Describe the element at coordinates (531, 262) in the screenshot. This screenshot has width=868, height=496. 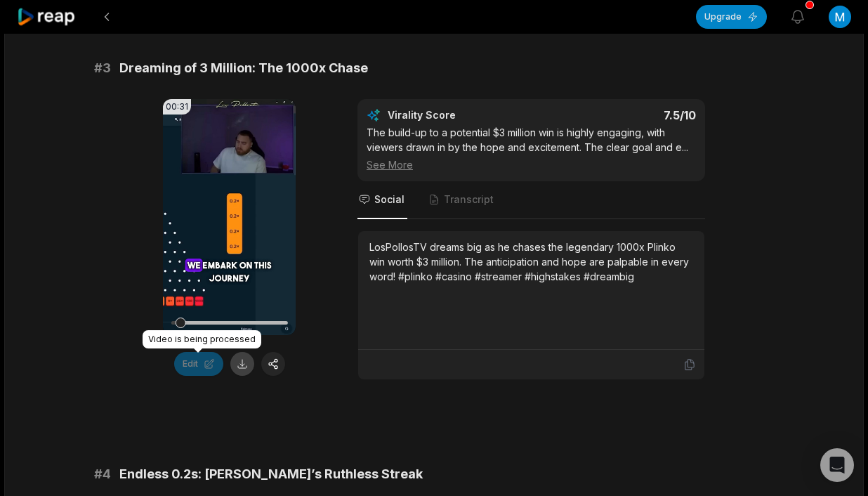
I see `div: LosPollosTV dreams big as he chases the legendary 1000x Plinko win worth $3 million. The anticipa...` at that location.